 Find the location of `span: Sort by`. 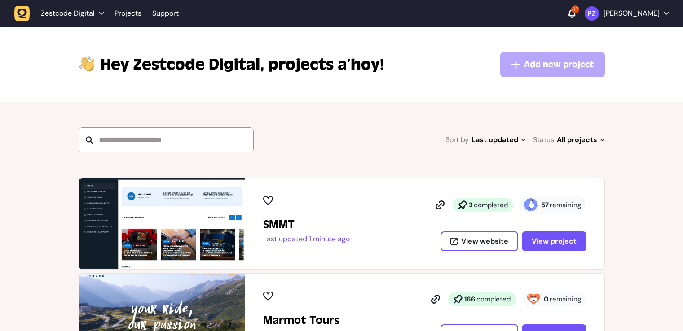

span: Sort by is located at coordinates (457, 140).